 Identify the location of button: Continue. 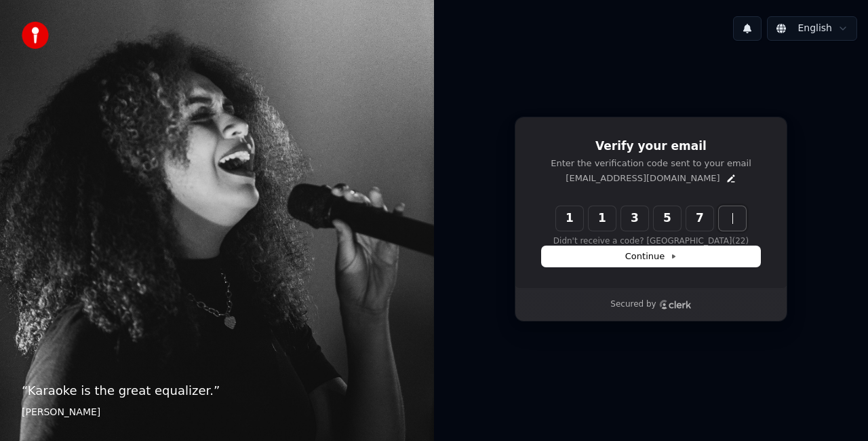
(651, 257).